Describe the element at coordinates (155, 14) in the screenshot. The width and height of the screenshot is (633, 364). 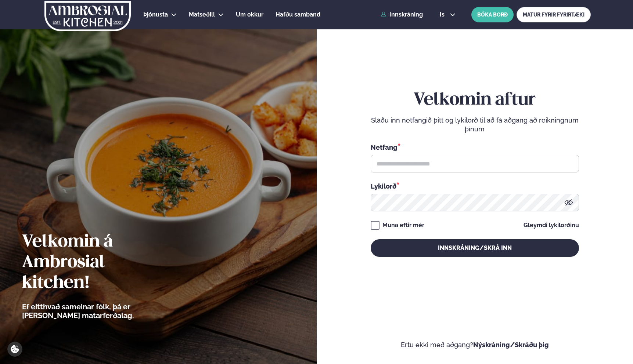
I see `span: Þjónusta` at that location.